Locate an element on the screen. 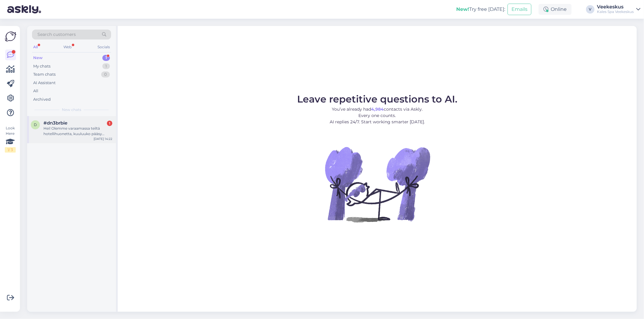 The width and height of the screenshot is (644, 319). div: Archived is located at coordinates (42, 100).